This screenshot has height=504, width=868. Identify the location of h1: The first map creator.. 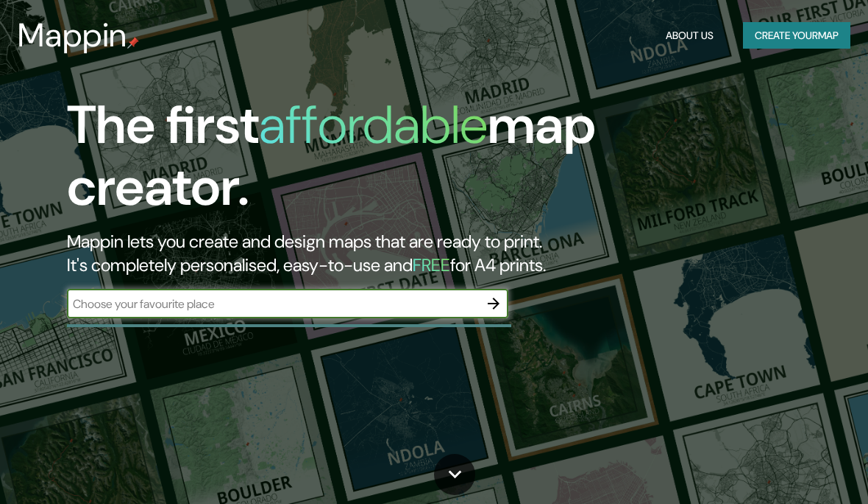
(414, 162).